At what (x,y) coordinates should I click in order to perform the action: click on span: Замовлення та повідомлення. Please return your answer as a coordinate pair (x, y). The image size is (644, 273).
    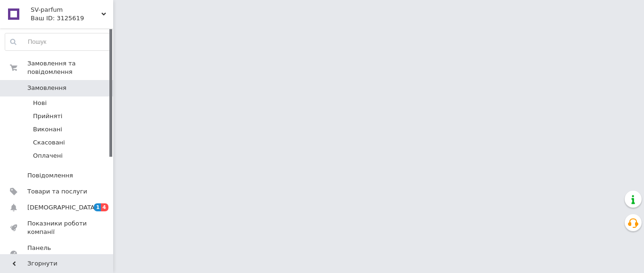
    Looking at the image, I should click on (70, 68).